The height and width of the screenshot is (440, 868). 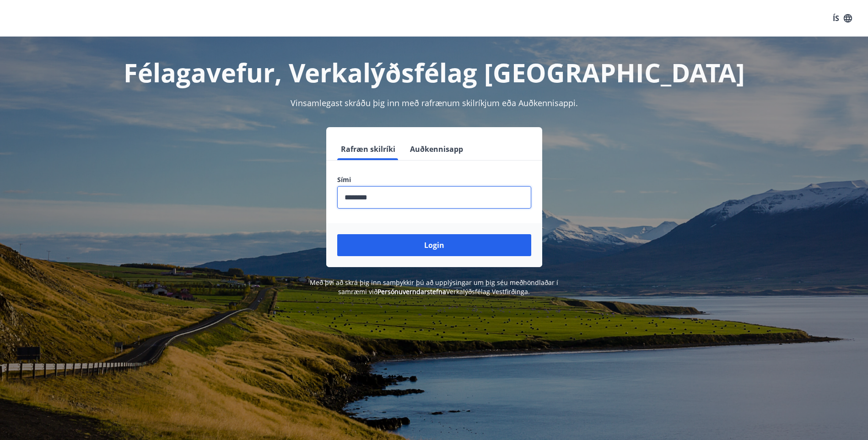 What do you see at coordinates (434, 245) in the screenshot?
I see `button: Login` at bounding box center [434, 245].